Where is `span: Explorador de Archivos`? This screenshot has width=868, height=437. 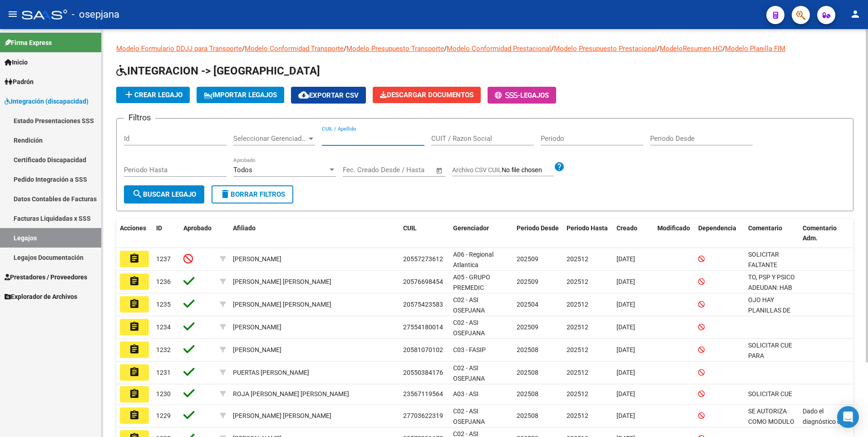
span: Explorador de Archivos is located at coordinates (41, 297).